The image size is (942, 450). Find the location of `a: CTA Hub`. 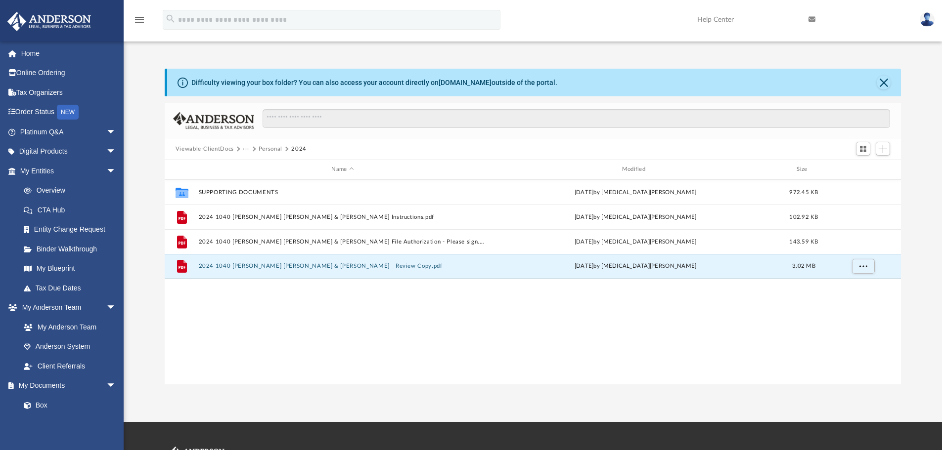

a: CTA Hub is located at coordinates (72, 210).